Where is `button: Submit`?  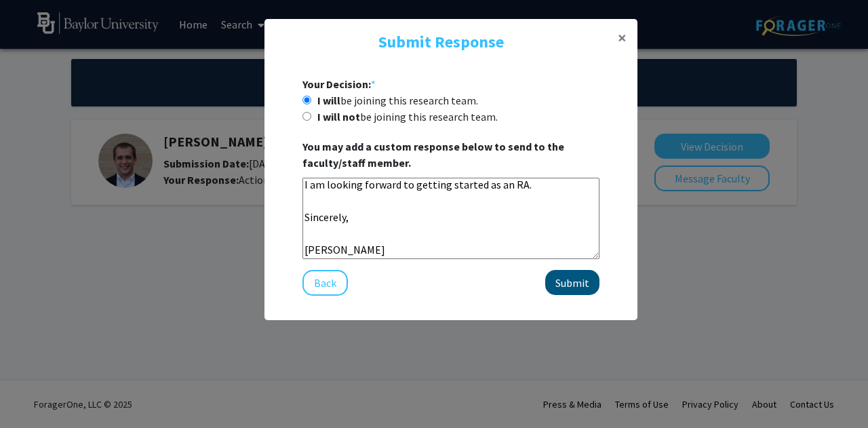 button: Submit is located at coordinates (572, 283).